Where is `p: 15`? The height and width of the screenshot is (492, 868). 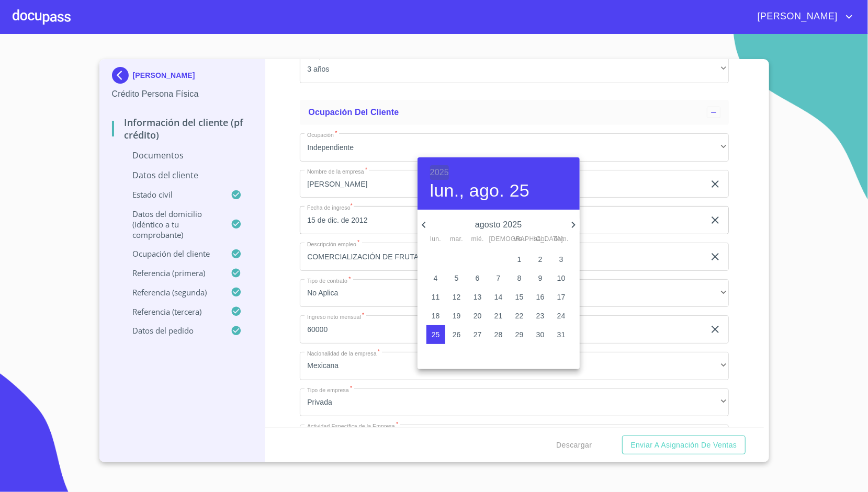 p: 15 is located at coordinates (520, 297).